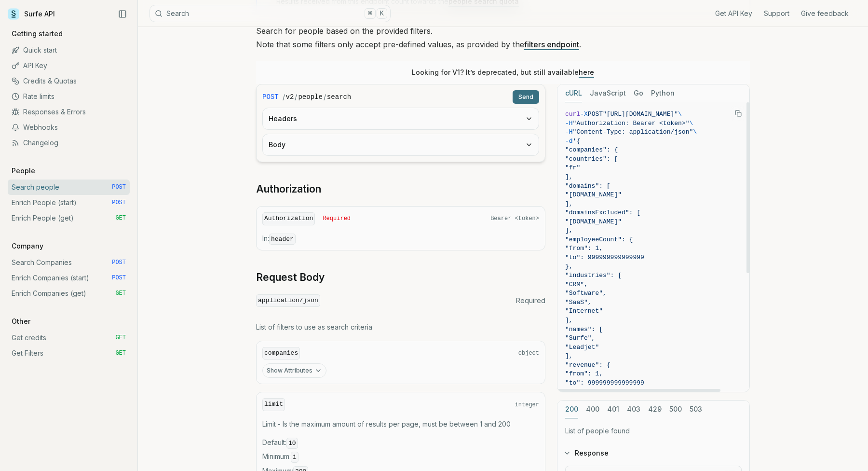 The width and height of the screenshot is (868, 471). I want to click on a: here, so click(587, 72).